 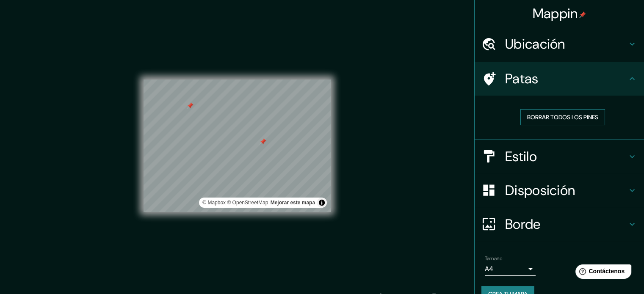 What do you see at coordinates (559, 191) in the screenshot?
I see `div: Disposición` at bounding box center [559, 191].